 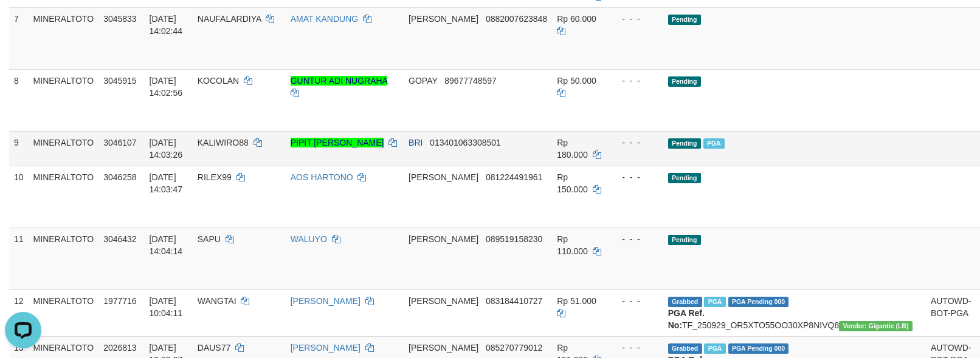 What do you see at coordinates (19, 313) in the screenshot?
I see `td: 12` at bounding box center [19, 313].